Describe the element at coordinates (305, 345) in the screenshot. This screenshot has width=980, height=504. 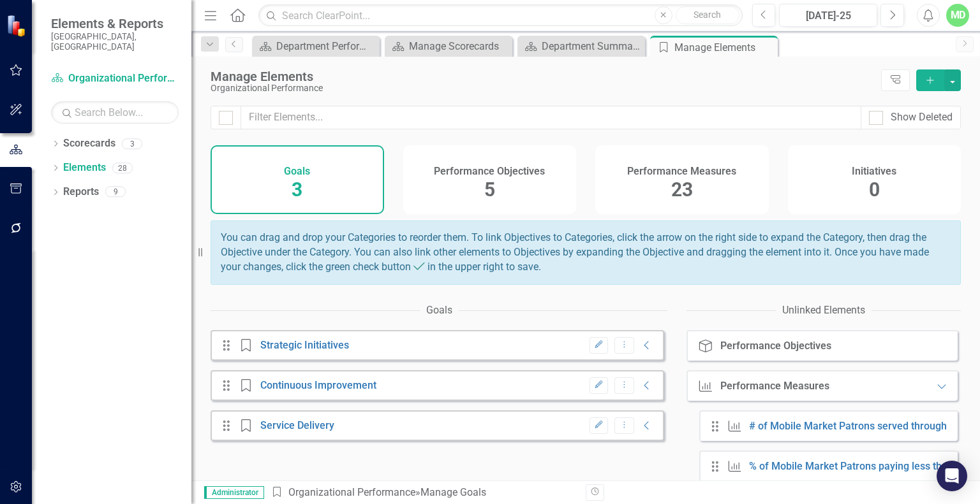
I see `a: Strategic Initiatives` at that location.